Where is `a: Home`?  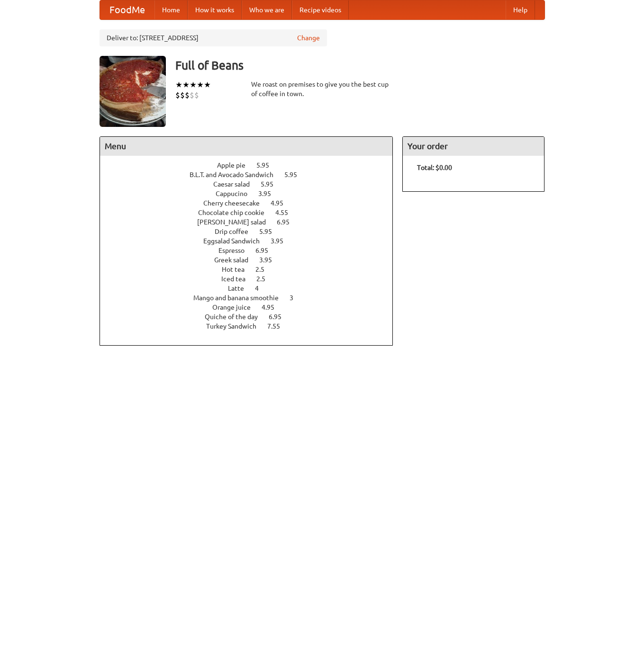 a: Home is located at coordinates (171, 10).